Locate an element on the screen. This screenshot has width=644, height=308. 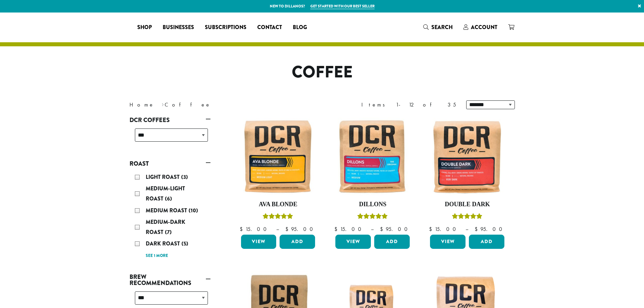
a: Home is located at coordinates (142, 105).